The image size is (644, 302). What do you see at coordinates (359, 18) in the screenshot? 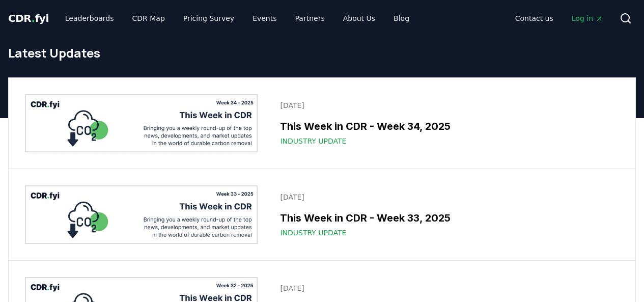
I see `a: About Us` at bounding box center [359, 18].